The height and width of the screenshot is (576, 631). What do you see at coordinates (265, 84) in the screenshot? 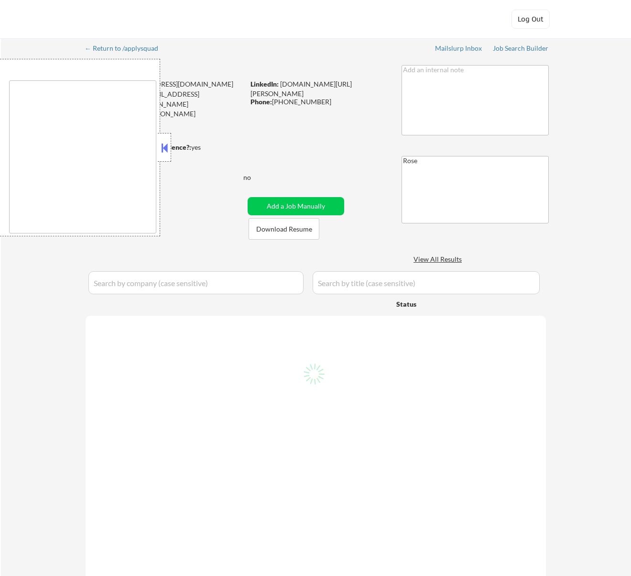
I see `strong: LinkedIn:` at bounding box center [265, 84].